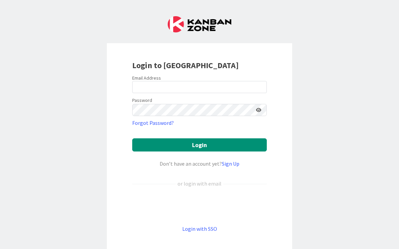  Describe the element at coordinates (199, 206) in the screenshot. I see `div: Sign in with Google. Opens in new tab` at that location.